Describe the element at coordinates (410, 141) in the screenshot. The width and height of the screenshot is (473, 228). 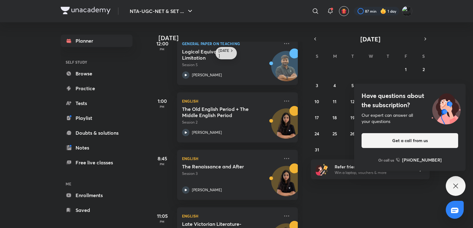
I see `button: Get a call from us` at that location.